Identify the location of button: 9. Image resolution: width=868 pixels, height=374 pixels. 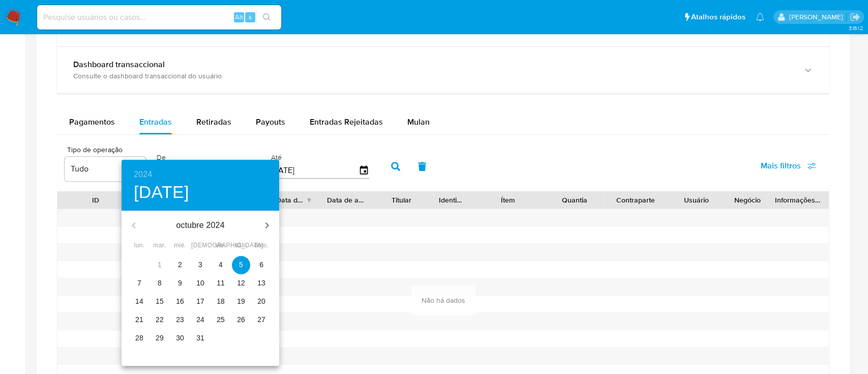
(180, 284).